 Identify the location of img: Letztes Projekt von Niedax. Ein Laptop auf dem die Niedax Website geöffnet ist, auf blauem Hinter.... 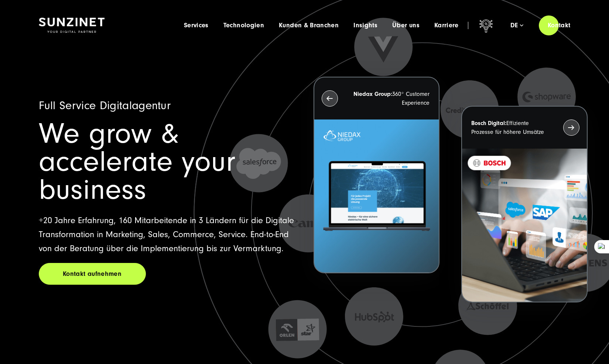
(376, 196).